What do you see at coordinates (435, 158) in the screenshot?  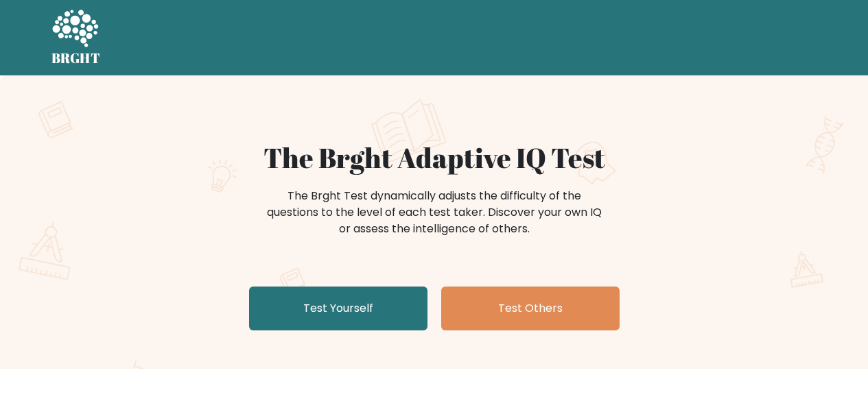 I see `h1: The Brght Adaptive IQ Test` at bounding box center [435, 158].